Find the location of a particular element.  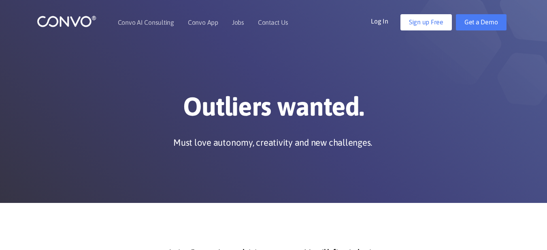

a: Convo App is located at coordinates (203, 22).